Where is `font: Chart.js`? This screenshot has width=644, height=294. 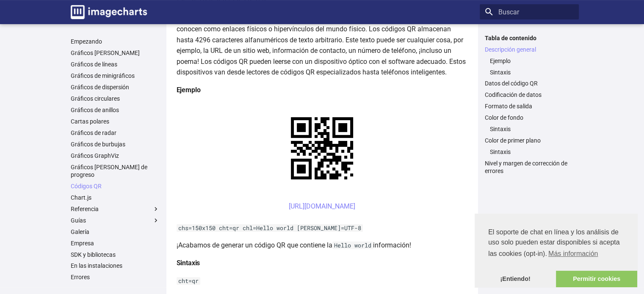
font: Chart.js is located at coordinates (81, 197).